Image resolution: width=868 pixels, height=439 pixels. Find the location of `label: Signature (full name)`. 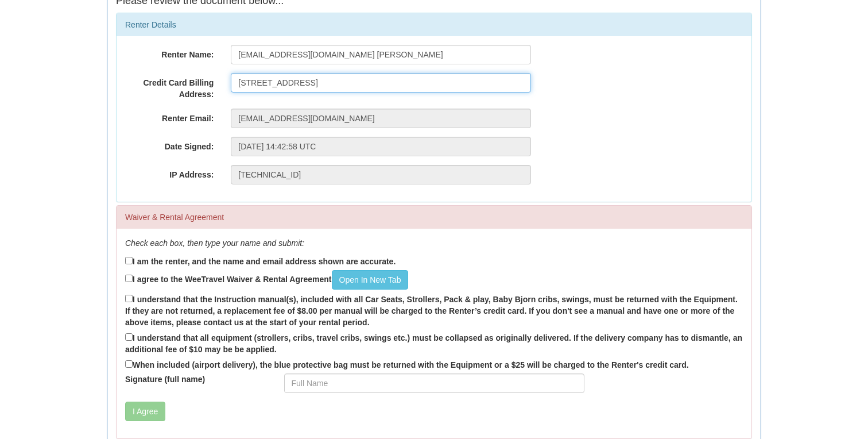

label: Signature (full name) is located at coordinates (196, 379).